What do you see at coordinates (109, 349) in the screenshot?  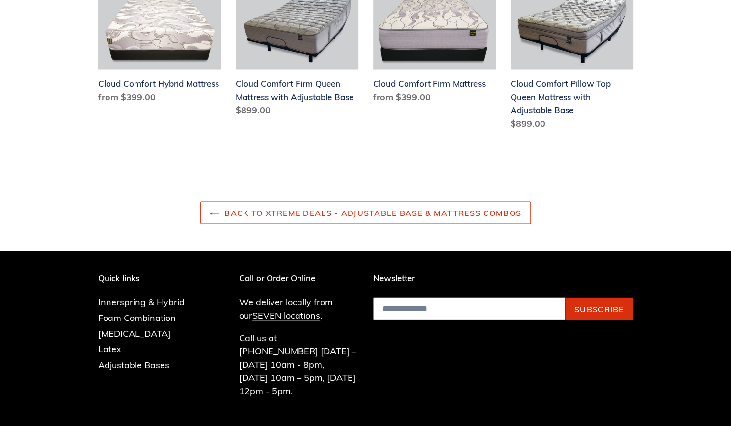 I see `a: Latex` at bounding box center [109, 349].